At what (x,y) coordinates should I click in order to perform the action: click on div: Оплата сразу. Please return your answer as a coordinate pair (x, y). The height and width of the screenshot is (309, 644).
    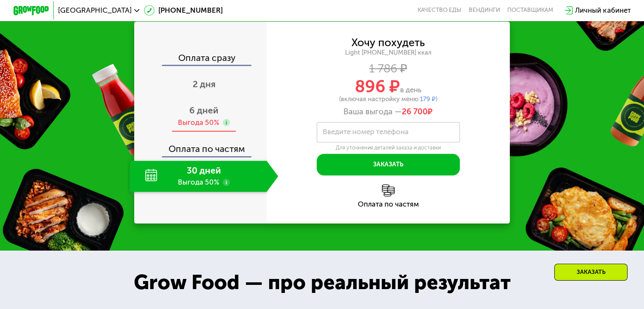
    Looking at the image, I should click on (201, 59).